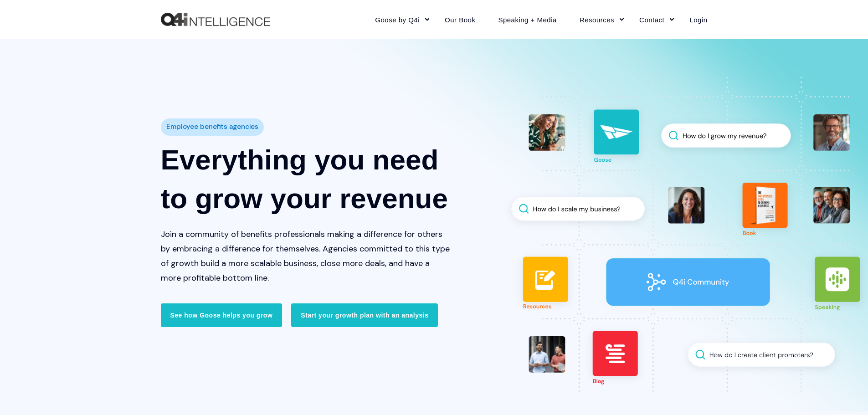 This screenshot has width=868, height=415. Describe the element at coordinates (216, 20) in the screenshot. I see `img: Q4intelligence, LLC logo` at that location.